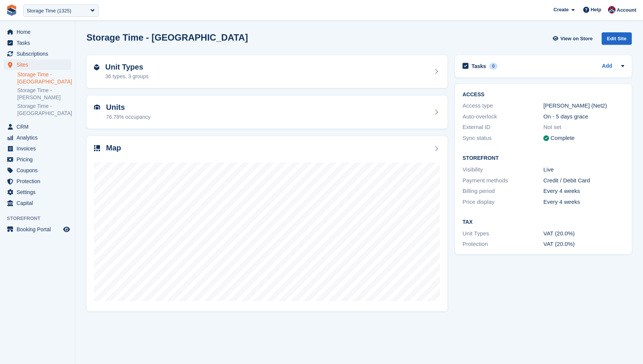  Describe the element at coordinates (39, 170) in the screenshot. I see `span: Coupons` at that location.